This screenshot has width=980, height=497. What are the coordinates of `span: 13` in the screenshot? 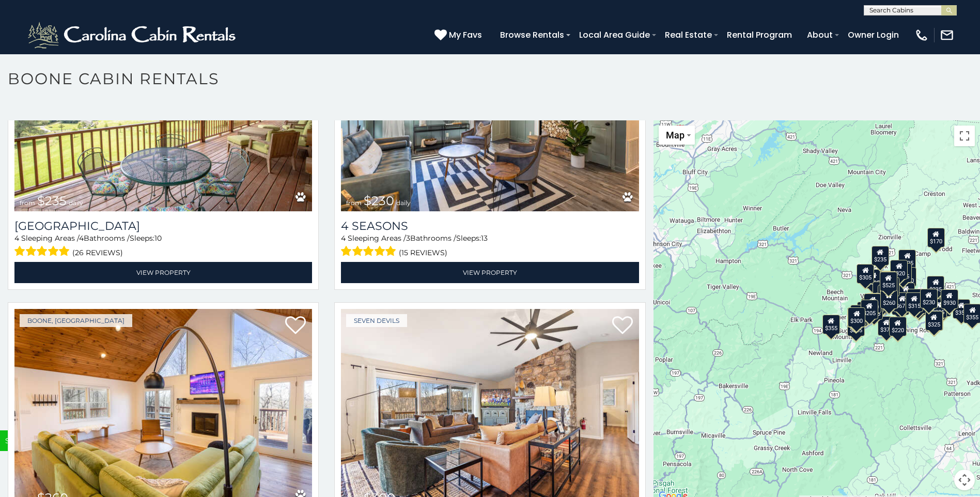 It's located at (484, 238).